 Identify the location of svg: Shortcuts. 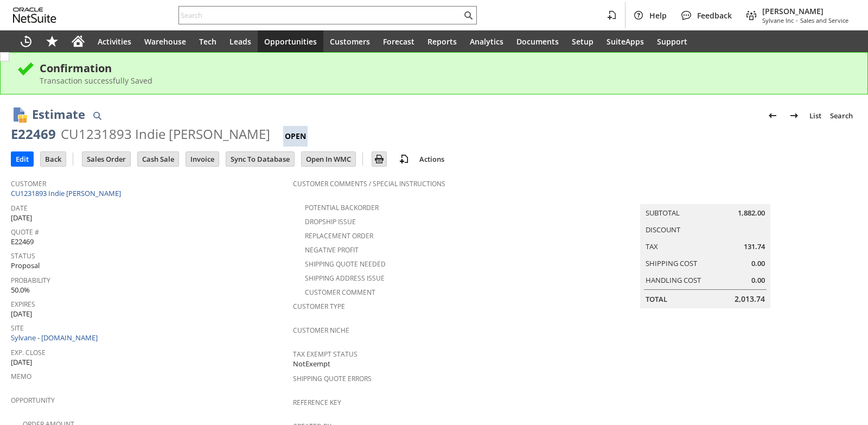
(52, 41).